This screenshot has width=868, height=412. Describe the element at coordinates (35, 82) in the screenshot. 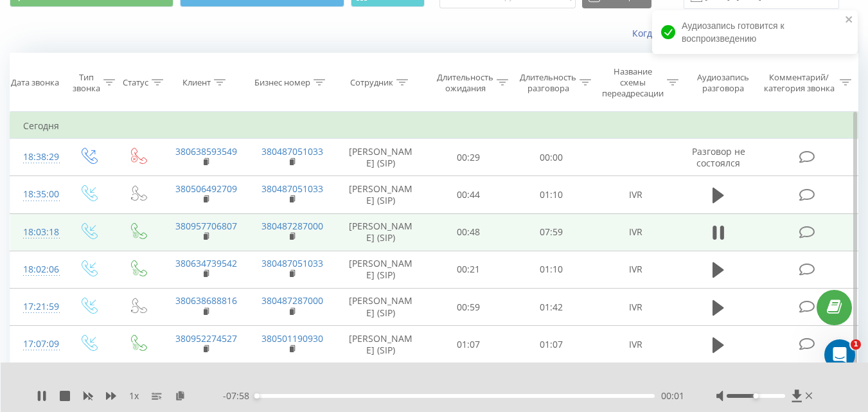

I see `div: Дата звонка` at that location.